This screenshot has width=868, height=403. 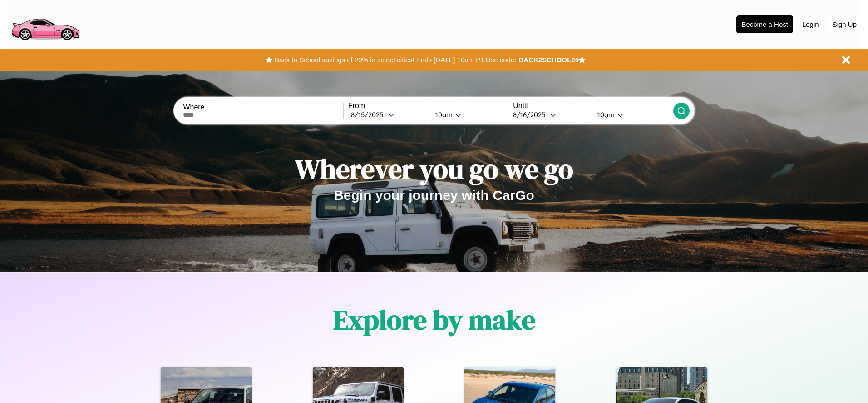 What do you see at coordinates (428, 105) in the screenshot?
I see `label: From` at bounding box center [428, 105].